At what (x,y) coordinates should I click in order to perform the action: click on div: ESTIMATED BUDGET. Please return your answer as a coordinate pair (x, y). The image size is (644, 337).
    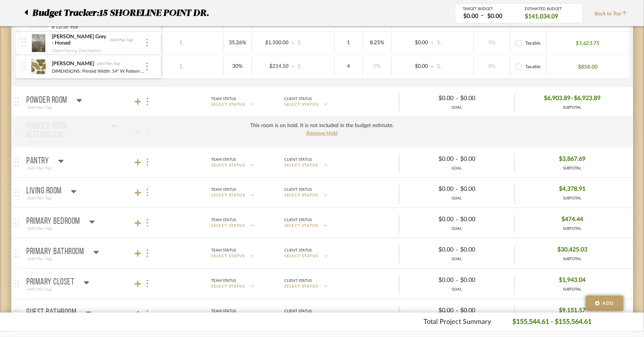
    Looking at the image, I should click on (550, 9).